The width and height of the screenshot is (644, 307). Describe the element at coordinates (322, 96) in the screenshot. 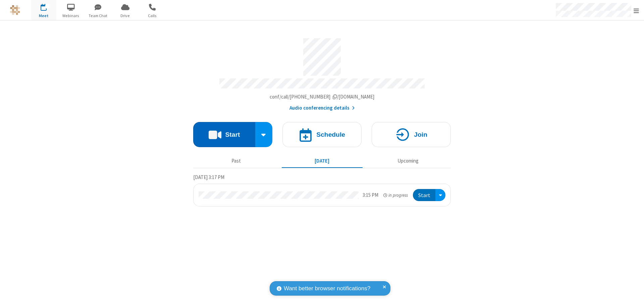

I see `span: Copy my meeting room link` at that location.